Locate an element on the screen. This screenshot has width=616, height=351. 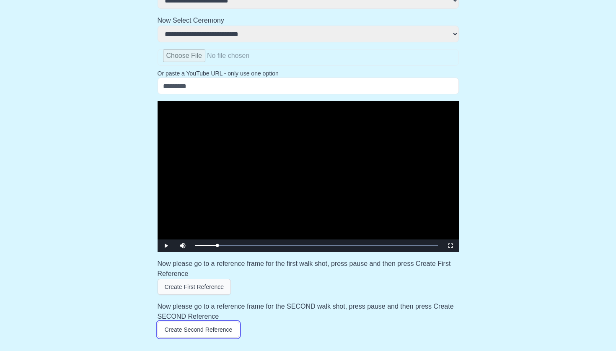
h2: Now Select Ceremony is located at coordinates (308, 21).